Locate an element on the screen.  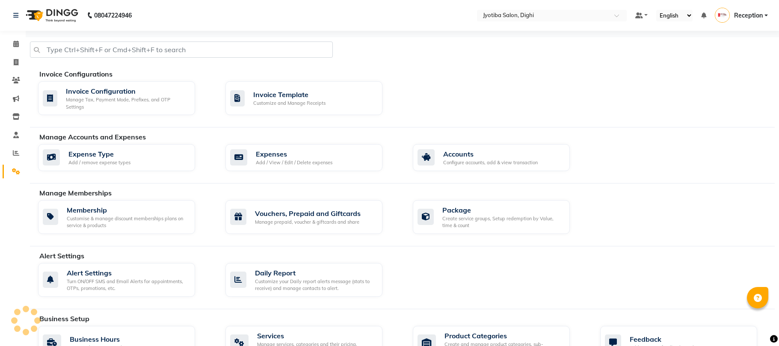
div: Add / remove expense types is located at coordinates (99, 163).